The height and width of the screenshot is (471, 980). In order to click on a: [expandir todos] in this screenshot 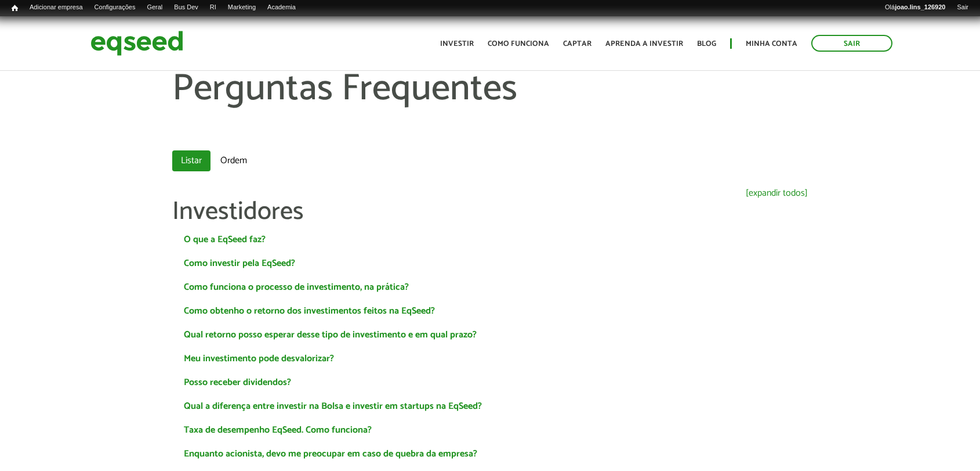, I will do `click(776, 193)`.